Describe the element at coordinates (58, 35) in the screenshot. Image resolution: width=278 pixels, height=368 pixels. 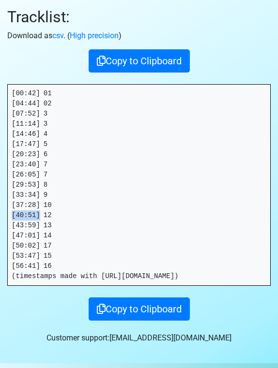
I see `a: csv` at that location.